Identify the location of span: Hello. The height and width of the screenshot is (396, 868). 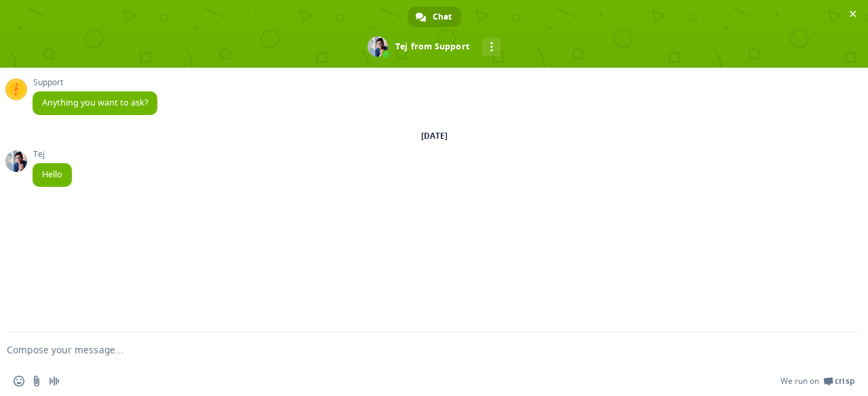
(52, 174).